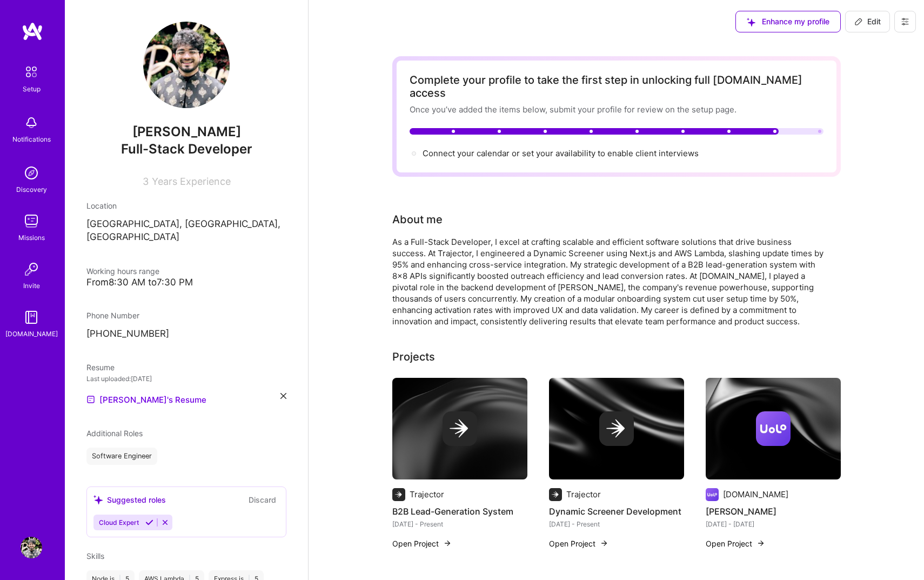  What do you see at coordinates (32, 173) in the screenshot?
I see `img: discovery` at bounding box center [32, 173].